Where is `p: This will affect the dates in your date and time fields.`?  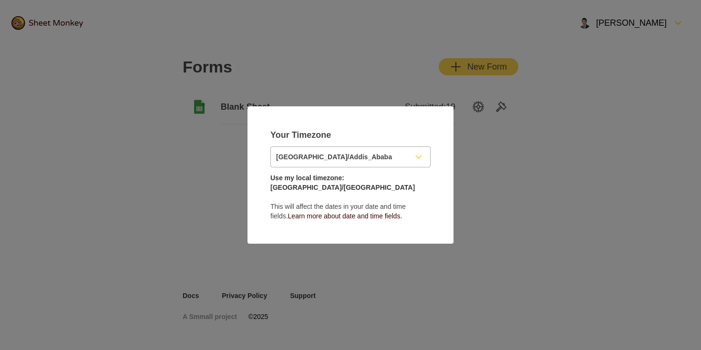 p: This will affect the dates in your date and time fields. is located at coordinates (351, 197).